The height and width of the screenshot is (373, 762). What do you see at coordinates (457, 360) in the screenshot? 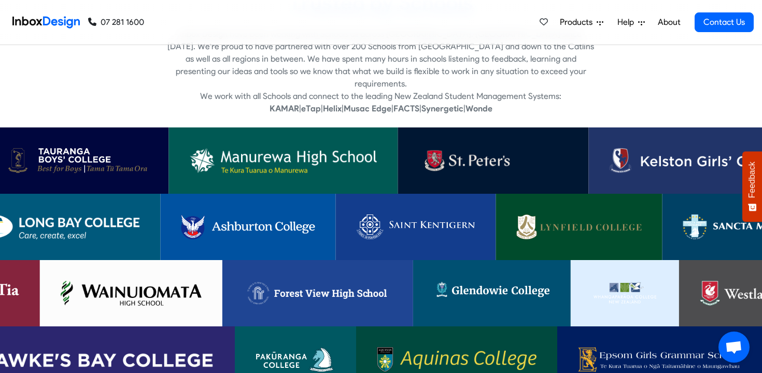
I see `img: Aquinas College` at bounding box center [457, 360].